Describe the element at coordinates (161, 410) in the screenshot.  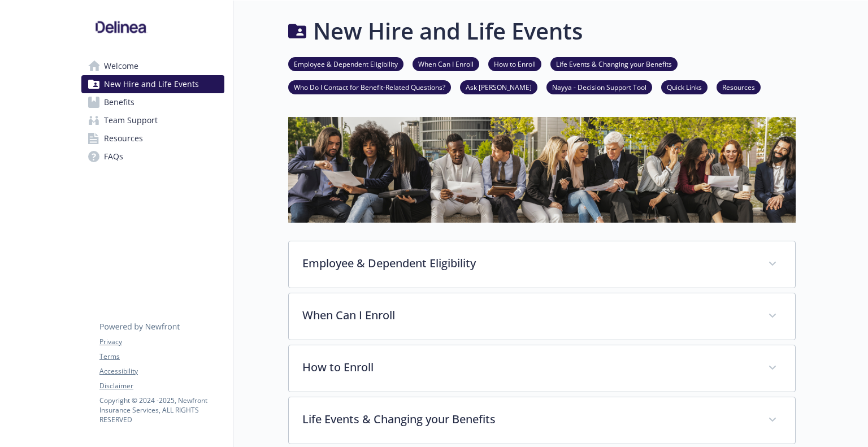
I see `p: Copyright © 2024 - 2025 , Newfront Insurance Services, ALL RIGHTS RESERVED` at that location.